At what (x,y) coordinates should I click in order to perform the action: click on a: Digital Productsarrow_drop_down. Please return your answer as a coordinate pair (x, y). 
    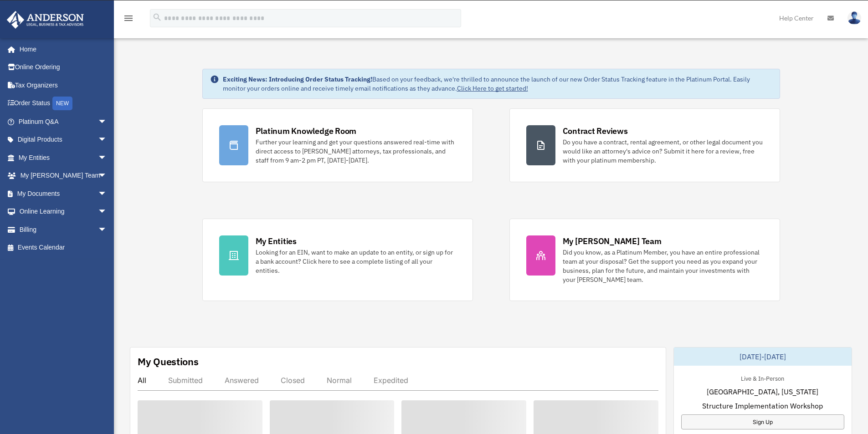
    Looking at the image, I should click on (63, 140).